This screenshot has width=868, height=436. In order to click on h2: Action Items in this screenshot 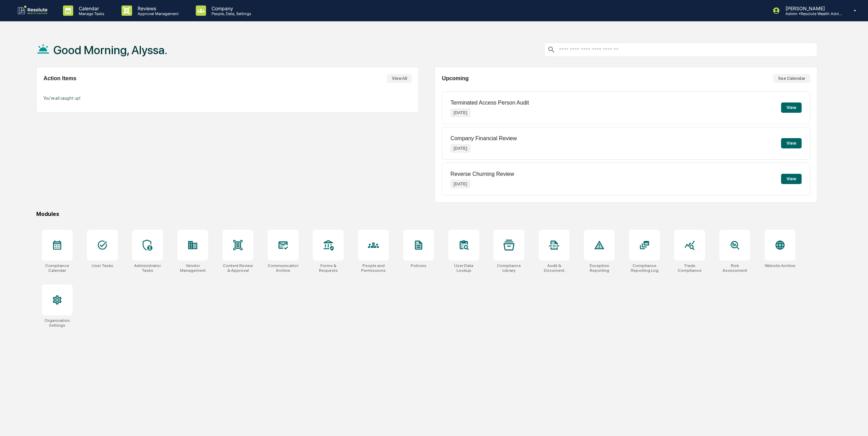, I will do `click(60, 78)`.